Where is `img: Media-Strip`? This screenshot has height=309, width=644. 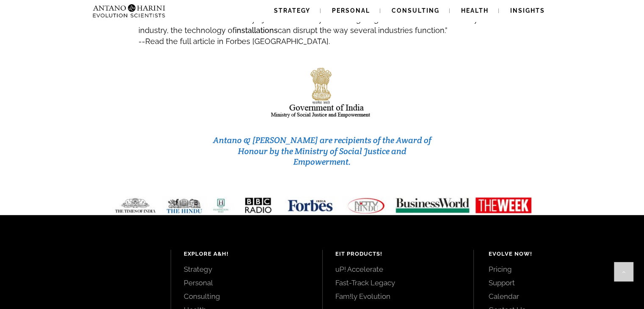 img: Media-Strip is located at coordinates (322, 205).